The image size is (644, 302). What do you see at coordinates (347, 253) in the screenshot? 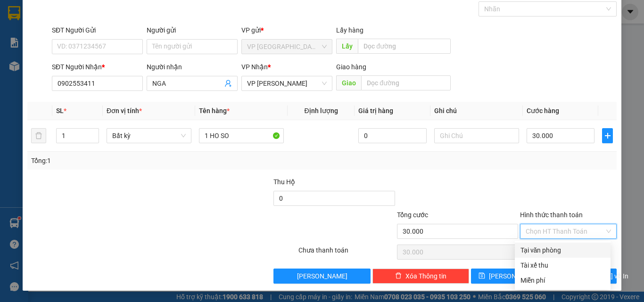
I see `div: Chưa thanh toán` at bounding box center [347, 253].